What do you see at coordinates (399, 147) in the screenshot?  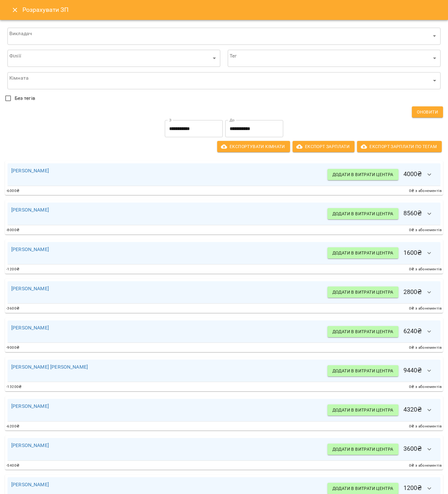 I see `span: Експорт Зарплати по тегам` at bounding box center [399, 147].